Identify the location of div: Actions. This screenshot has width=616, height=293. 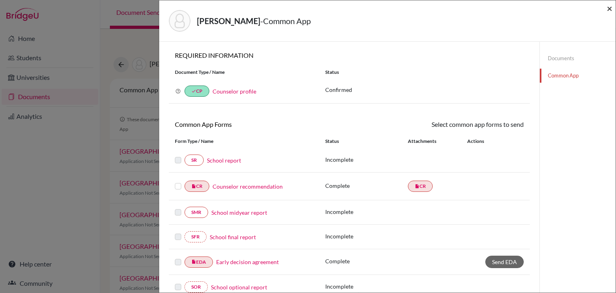
(482, 141).